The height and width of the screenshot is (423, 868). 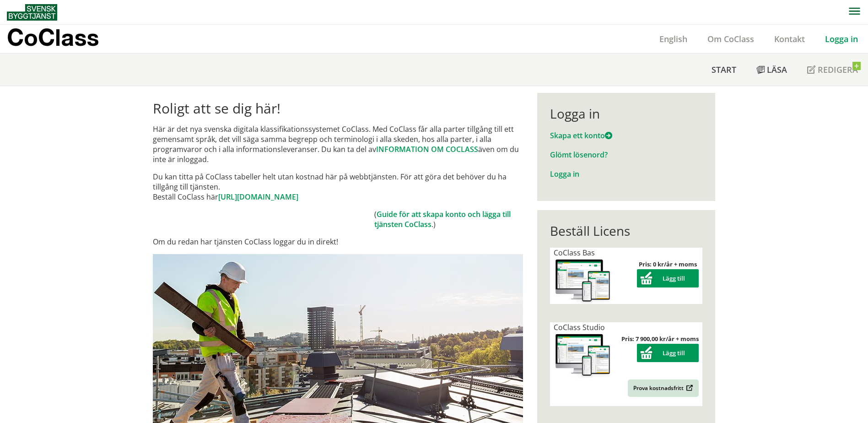 I want to click on img: Svensk Byggtjänst, so click(x=32, y=12).